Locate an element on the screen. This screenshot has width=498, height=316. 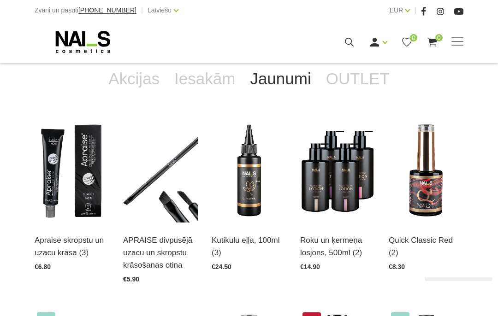
span: €24.50 is located at coordinates (221, 267).